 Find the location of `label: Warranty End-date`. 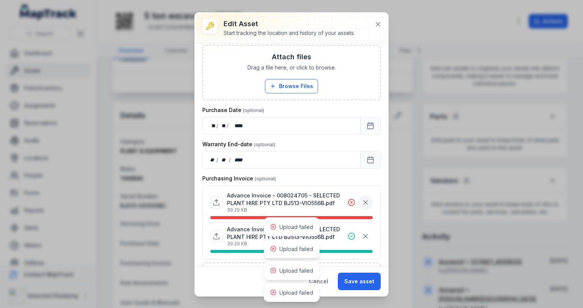

label: Warranty End-date is located at coordinates (239, 144).